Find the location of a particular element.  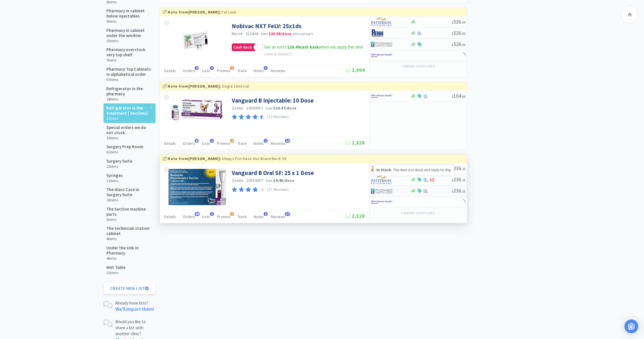

p: Would you like to share a list with another clinic? is located at coordinates (135, 328).